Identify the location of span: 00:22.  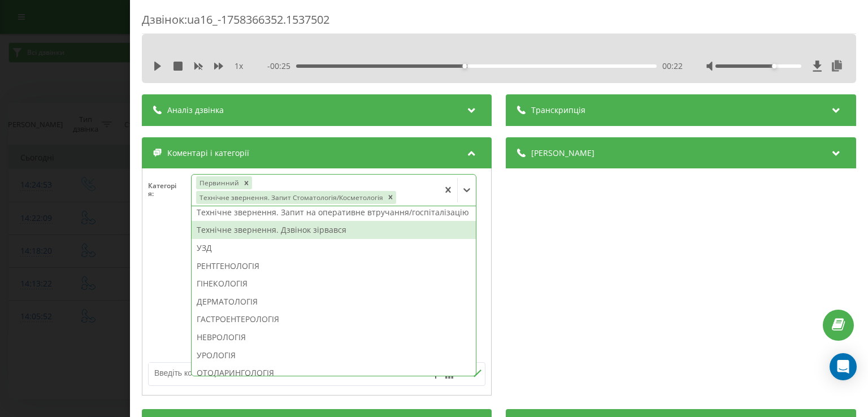
(672, 66).